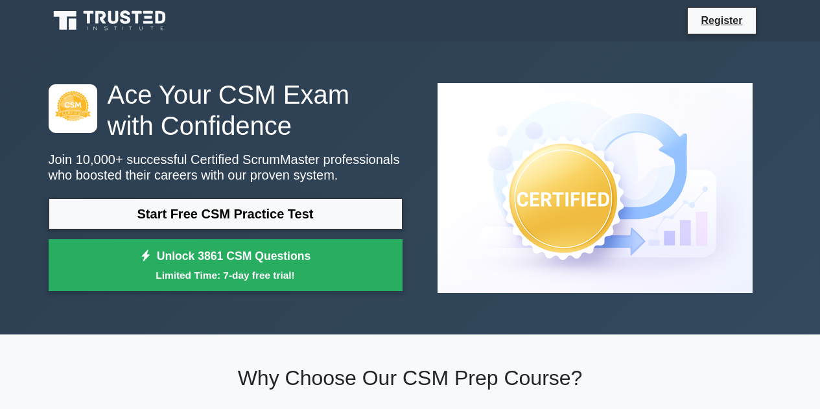 The image size is (820, 409). I want to click on h2: Why Choose Our CSM Prep Course?, so click(411, 378).